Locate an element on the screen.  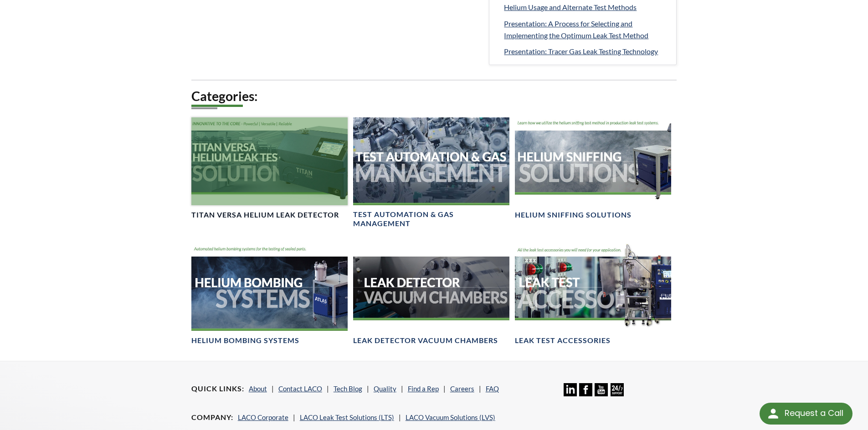
h4: TITAN VERSA Helium Leak Detector is located at coordinates (265, 215).